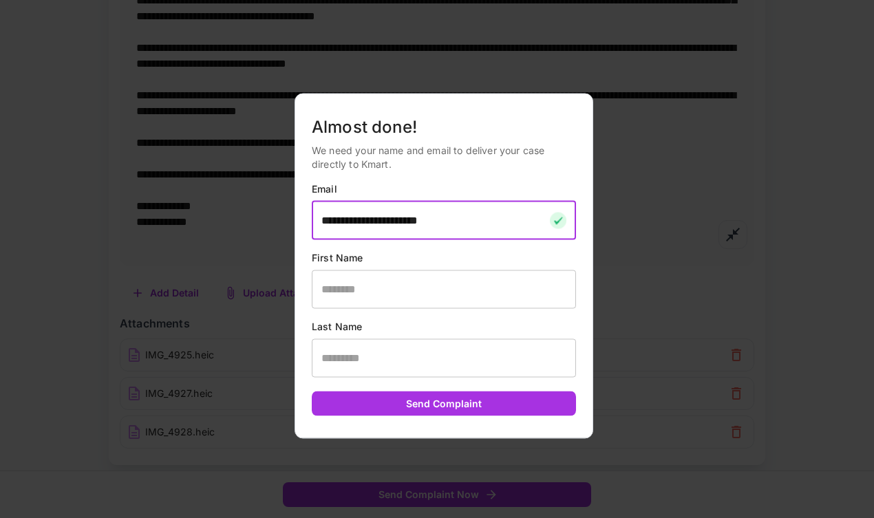  What do you see at coordinates (444, 157) in the screenshot?
I see `p: We need your name and email to deliver your case directly to Kmart.` at bounding box center [444, 157].